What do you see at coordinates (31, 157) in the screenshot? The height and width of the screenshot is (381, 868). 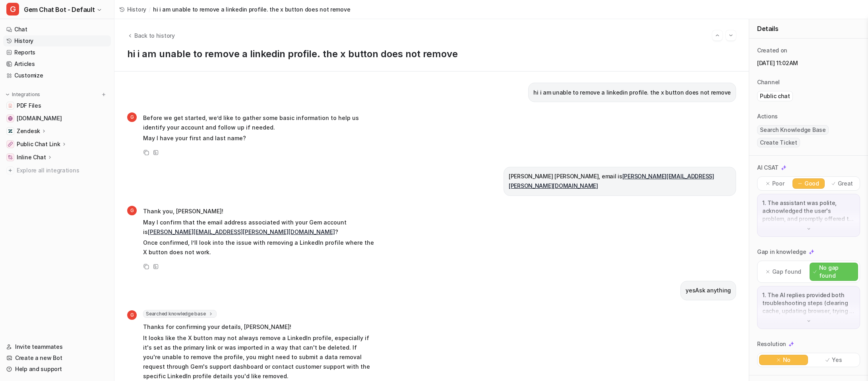 I see `p: Inline Chat` at bounding box center [31, 157].